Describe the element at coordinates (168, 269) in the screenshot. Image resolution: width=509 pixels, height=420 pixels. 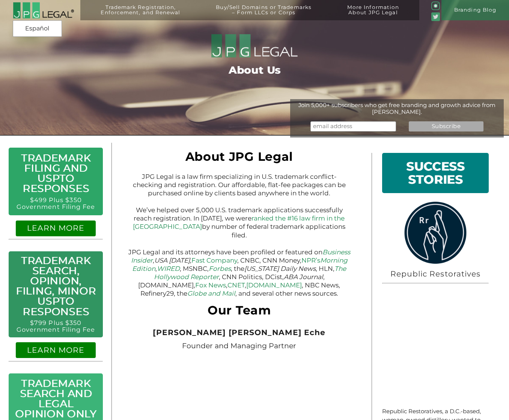
I see `em: WIRED` at that location.